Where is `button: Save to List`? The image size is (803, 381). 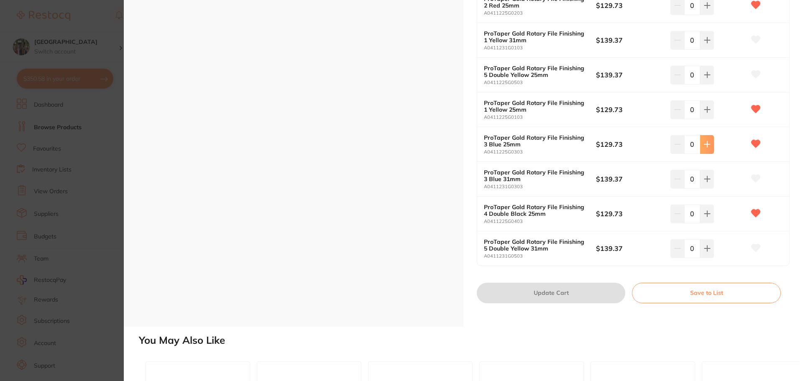 button: Save to List is located at coordinates (707, 293).